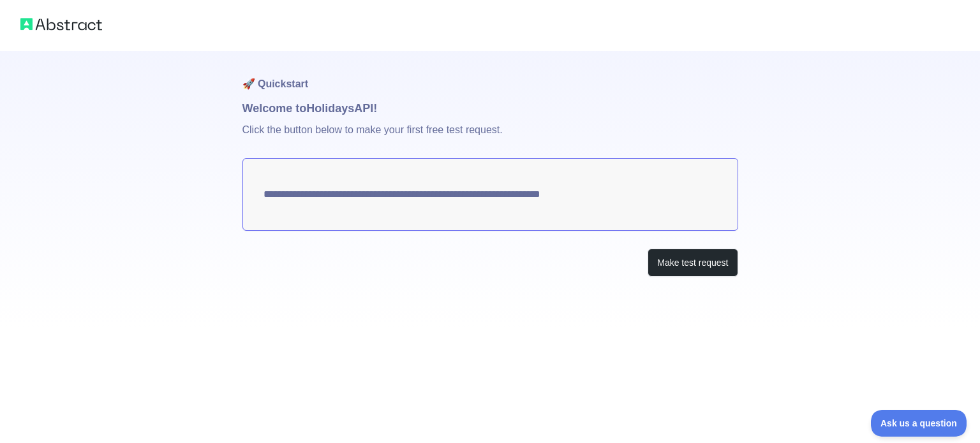  Describe the element at coordinates (490, 75) in the screenshot. I see `h1: 🚀 Quickstart` at that location.